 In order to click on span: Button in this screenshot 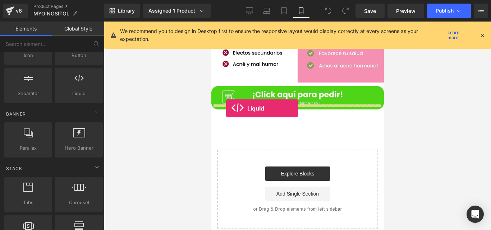, I will do `click(79, 55)`.